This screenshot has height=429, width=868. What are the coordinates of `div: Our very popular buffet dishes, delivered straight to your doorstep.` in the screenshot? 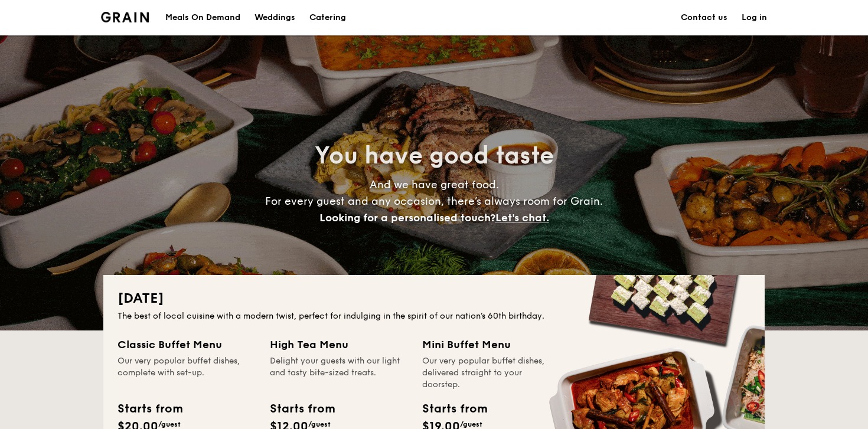 It's located at (491, 373).